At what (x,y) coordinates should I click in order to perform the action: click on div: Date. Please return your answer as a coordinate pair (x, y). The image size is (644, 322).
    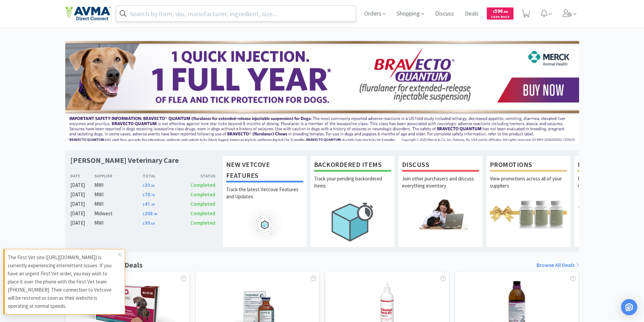
    Looking at the image, I should click on (82, 176).